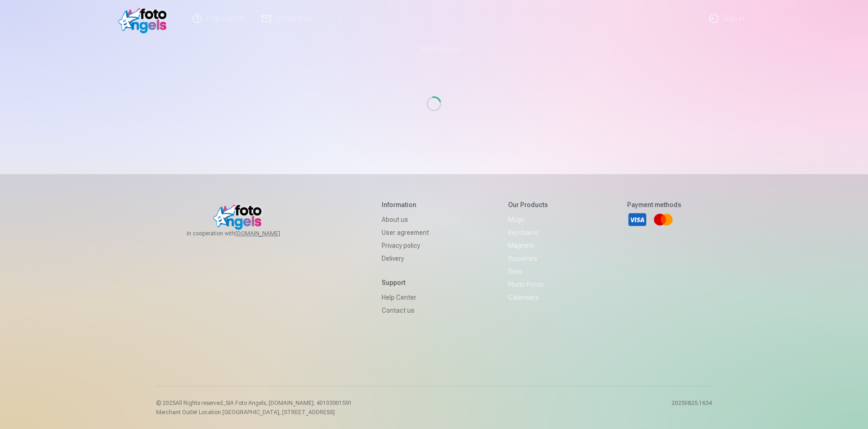 The width and height of the screenshot is (868, 429). What do you see at coordinates (406, 220) in the screenshot?
I see `a: About us` at bounding box center [406, 220].